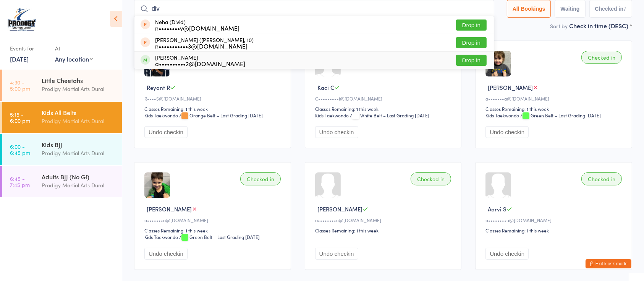  I want to click on time: 6:00 - 6:45 pm, so click(20, 150).